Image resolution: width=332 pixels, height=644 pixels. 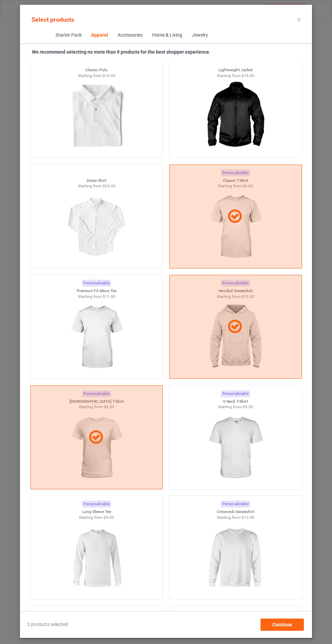 What do you see at coordinates (47, 625) in the screenshot?
I see `span: 3 products selected` at bounding box center [47, 625].